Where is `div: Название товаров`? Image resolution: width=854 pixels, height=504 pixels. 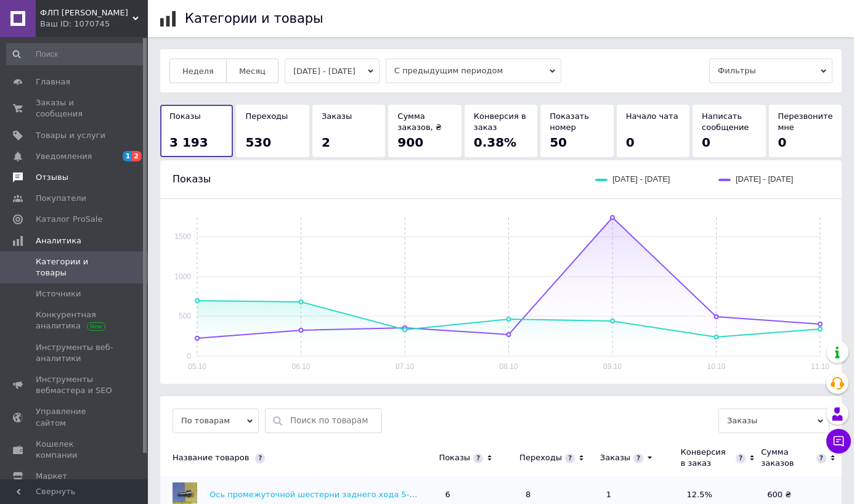 div: Название товаров is located at coordinates (297, 458).